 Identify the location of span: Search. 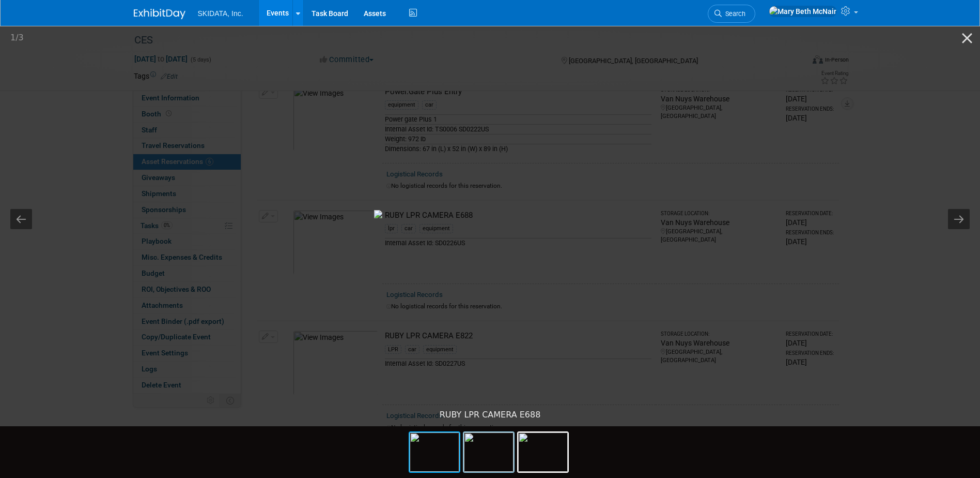
(734, 13).